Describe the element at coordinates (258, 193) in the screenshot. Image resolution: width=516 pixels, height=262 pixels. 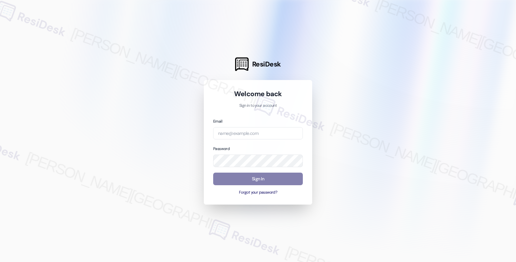
I see `button: Forgot your password?` at that location.